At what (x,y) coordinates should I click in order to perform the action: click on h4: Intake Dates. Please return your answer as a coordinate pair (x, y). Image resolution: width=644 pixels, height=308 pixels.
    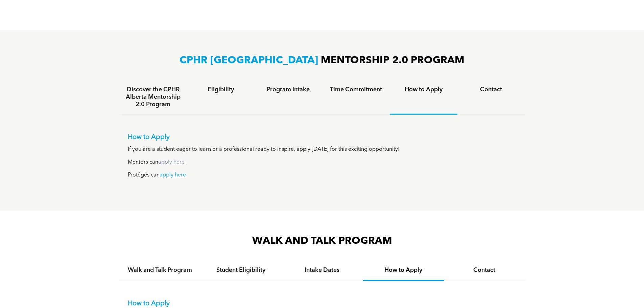
    Looking at the image, I should click on (322, 270).